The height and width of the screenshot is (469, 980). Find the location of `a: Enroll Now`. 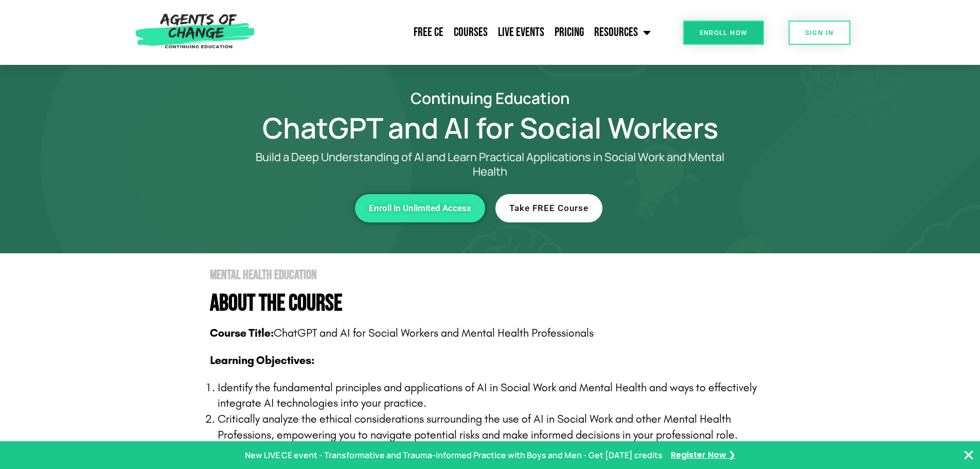

a: Enroll Now is located at coordinates (723, 32).